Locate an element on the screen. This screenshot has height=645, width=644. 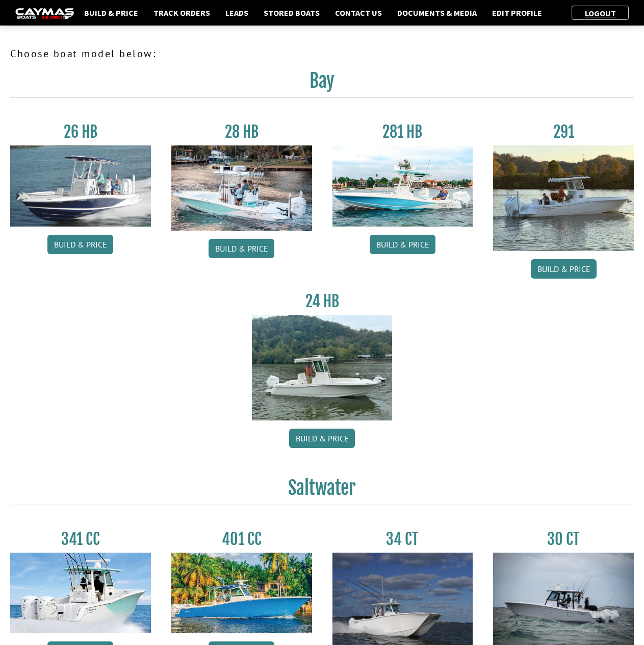
img: 26_new_photo_resized.jpg is located at coordinates (80, 186).